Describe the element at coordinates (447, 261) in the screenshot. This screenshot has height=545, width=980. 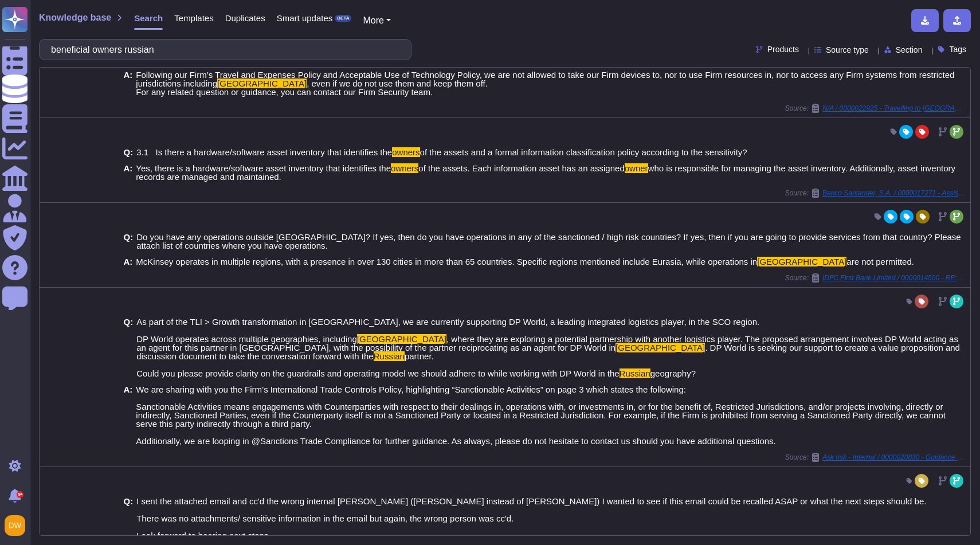
I see `span: McKinsey operates in multiple regions, with a presence in over 130 cities in more than 65 countri...` at that location.